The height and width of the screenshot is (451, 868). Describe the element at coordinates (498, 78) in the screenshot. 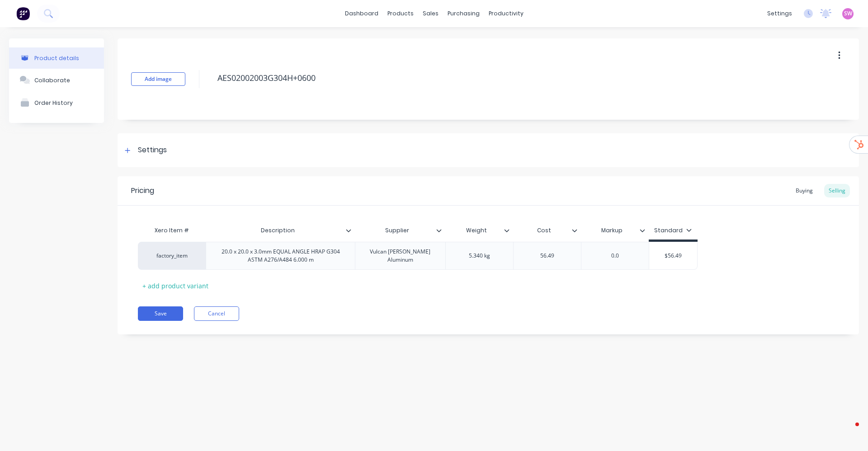

I see `textarea: AES02002003G304H+0600` at that location.